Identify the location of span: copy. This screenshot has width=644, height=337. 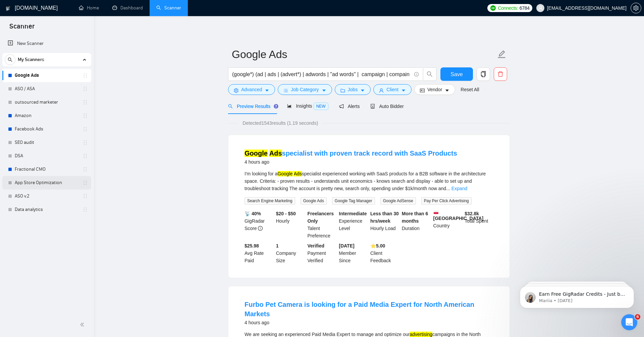
(483, 74).